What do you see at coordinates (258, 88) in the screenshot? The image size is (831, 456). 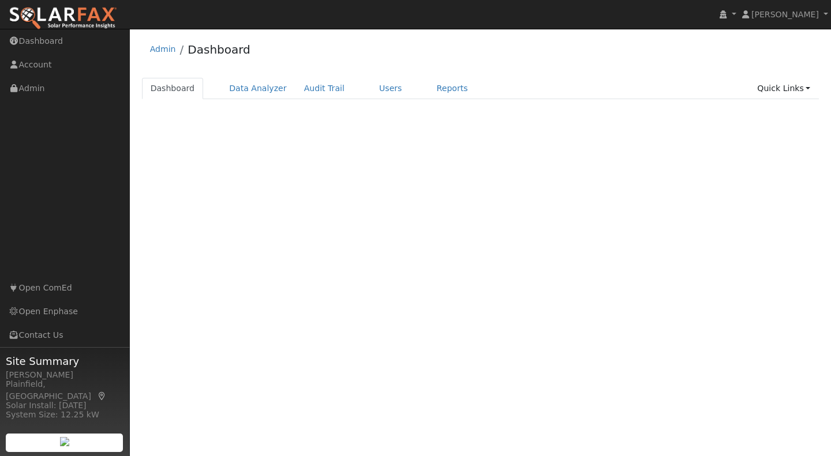 I see `a: Data Analyzer` at bounding box center [258, 88].